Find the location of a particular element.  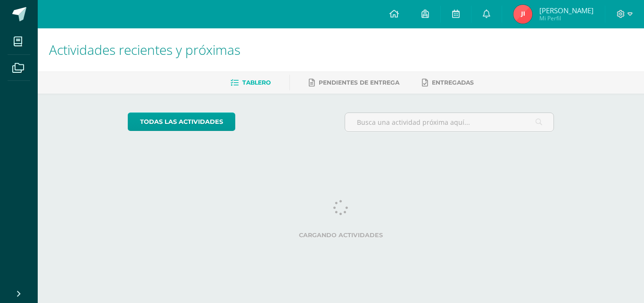

span: Entregadas is located at coordinates (453, 82).